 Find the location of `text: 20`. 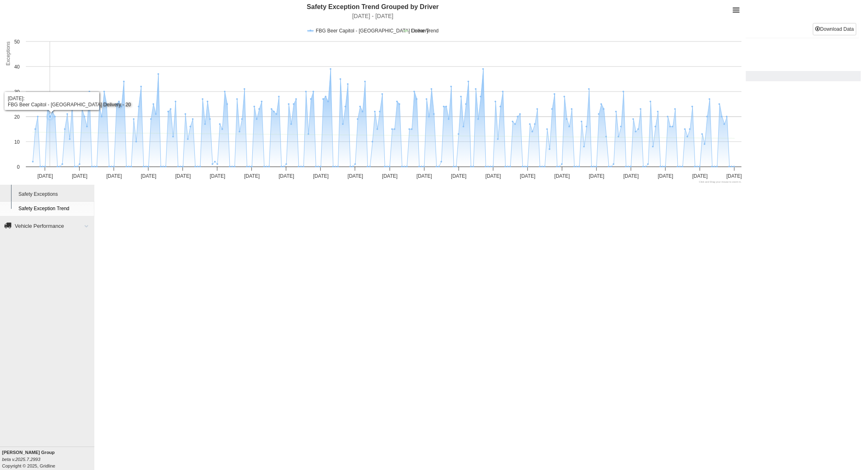

text: 20 is located at coordinates (17, 117).